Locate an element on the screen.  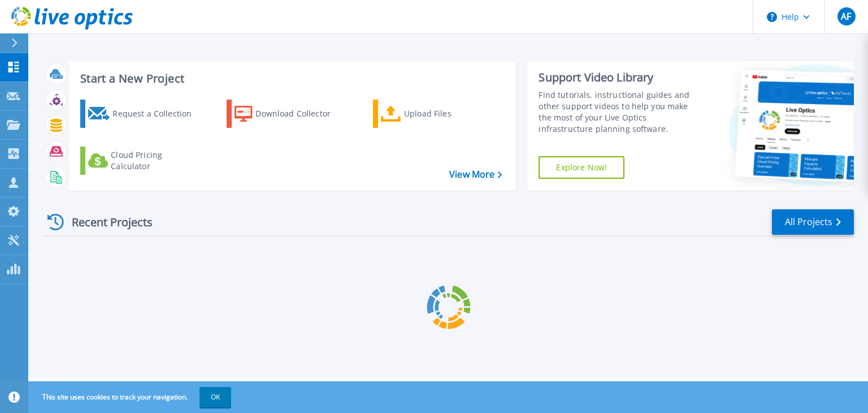
span: This site uses cookies to track your navigation. is located at coordinates (131, 397).